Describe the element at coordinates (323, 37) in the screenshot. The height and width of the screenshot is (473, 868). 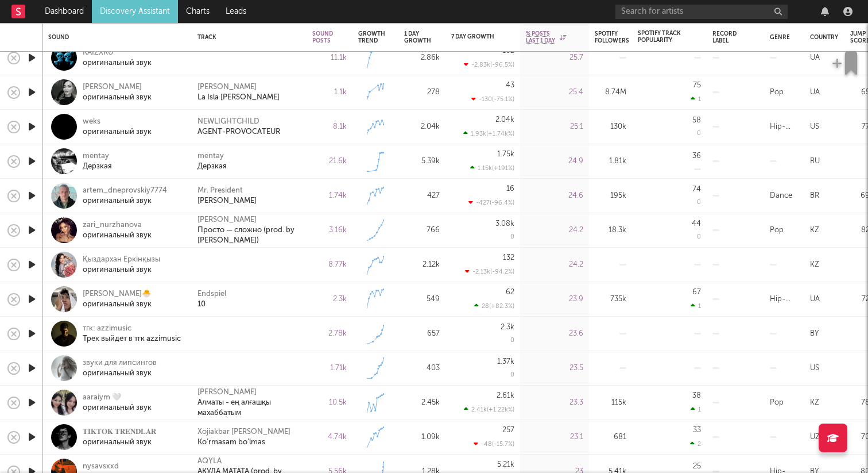
I see `div: Sound Posts` at that location.